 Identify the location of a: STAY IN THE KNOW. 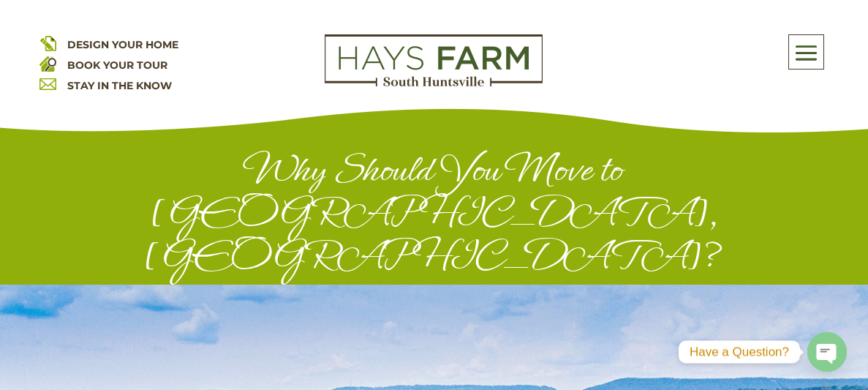
(119, 86).